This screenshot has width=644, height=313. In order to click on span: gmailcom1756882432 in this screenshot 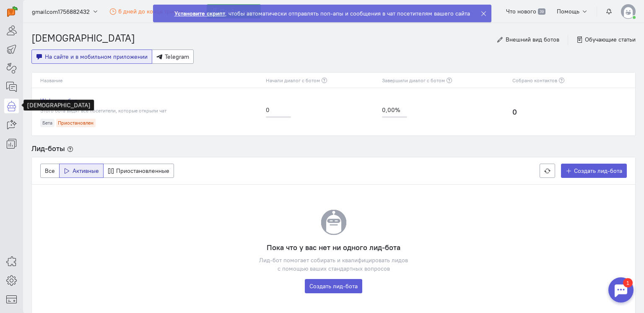, I will do `click(61, 12)`.